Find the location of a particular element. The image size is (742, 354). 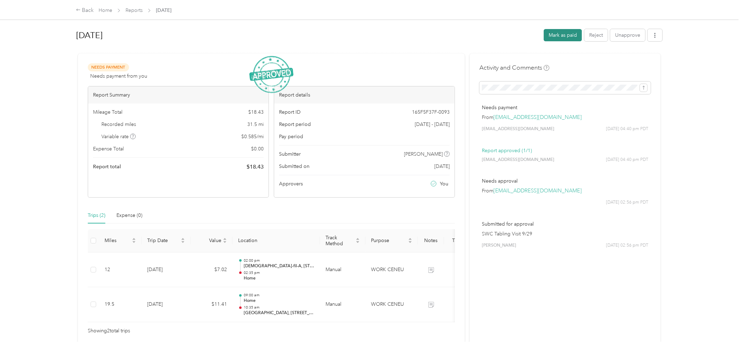

td: 12 is located at coordinates (120, 270).